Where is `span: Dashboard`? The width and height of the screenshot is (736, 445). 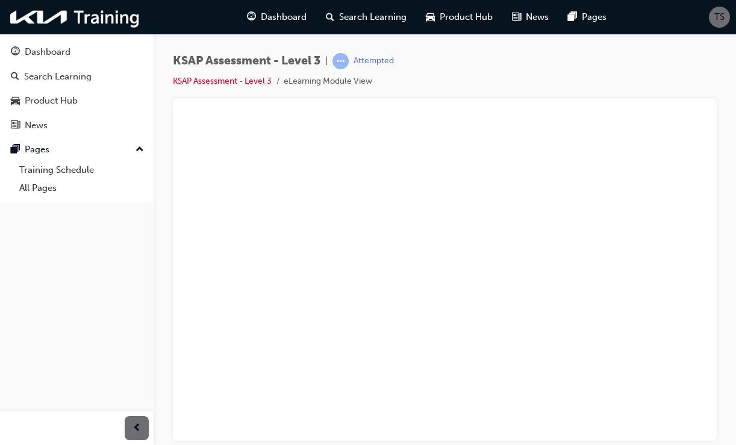
span: Dashboard is located at coordinates (284, 17).